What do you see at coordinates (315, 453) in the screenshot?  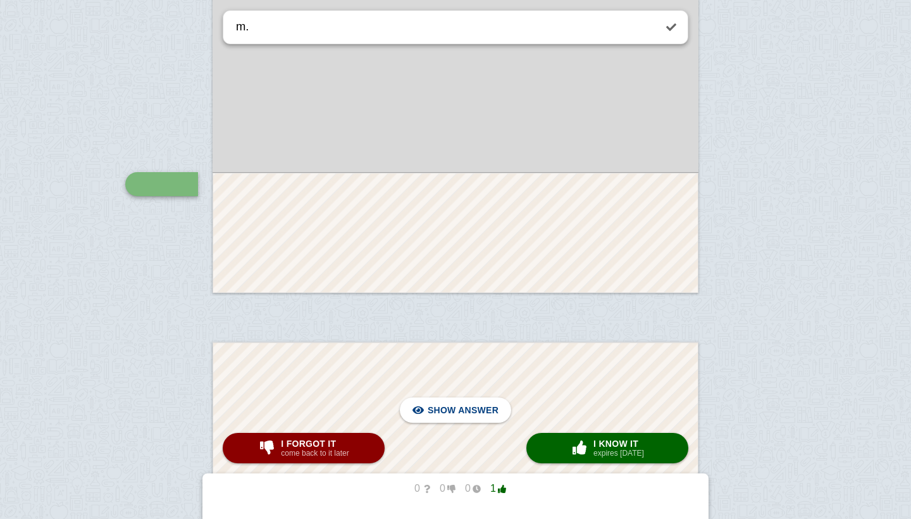 I see `small: come back to it later` at bounding box center [315, 453].